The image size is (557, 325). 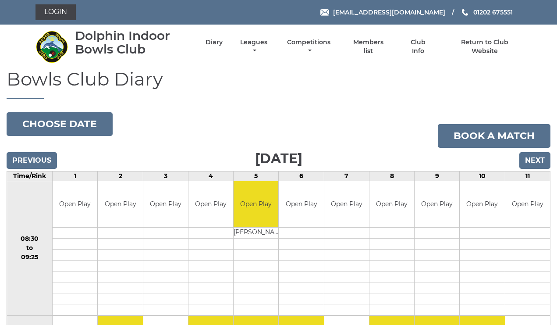 I want to click on span: 01202 675551, so click(x=493, y=12).